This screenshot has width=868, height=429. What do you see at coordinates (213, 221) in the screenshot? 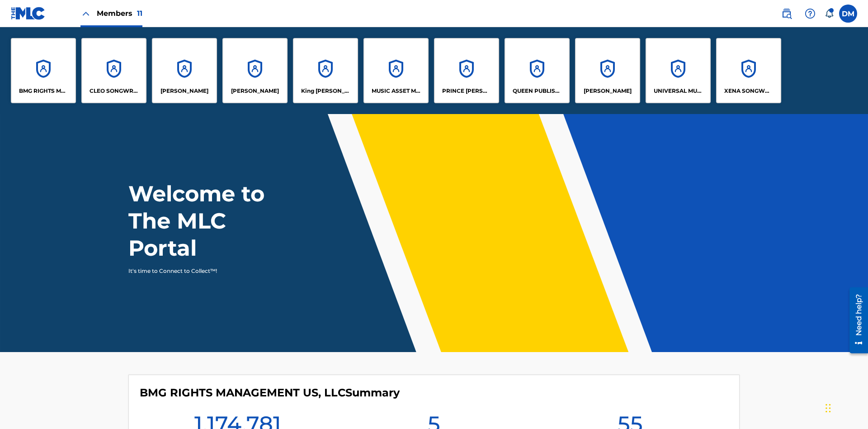
I see `h1: Welcome to The MLC Portal` at bounding box center [213, 221].